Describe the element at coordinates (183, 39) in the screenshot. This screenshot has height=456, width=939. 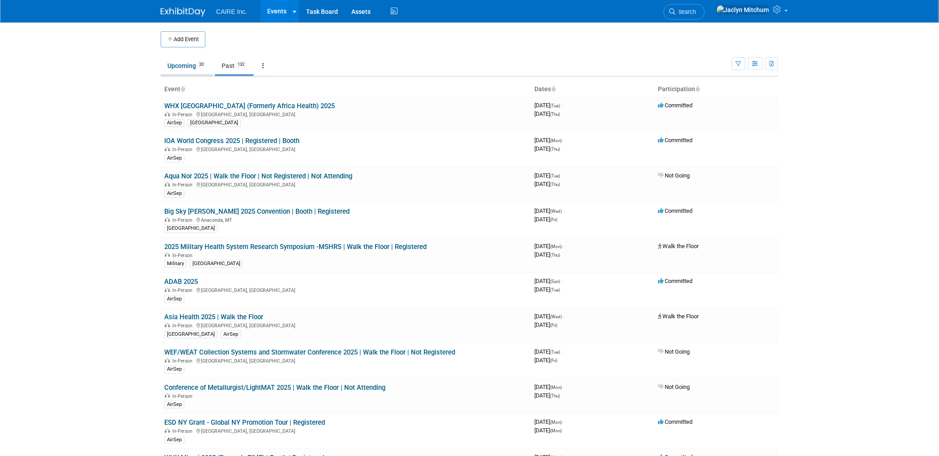
I see `button: Add Event` at that location.